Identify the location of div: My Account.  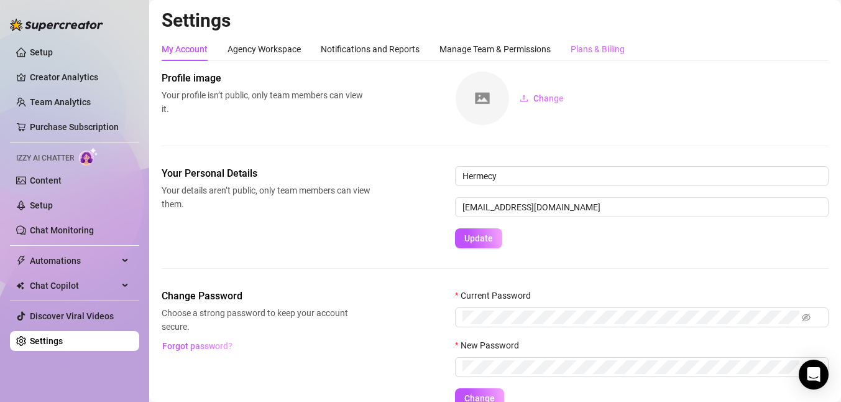
(185, 49).